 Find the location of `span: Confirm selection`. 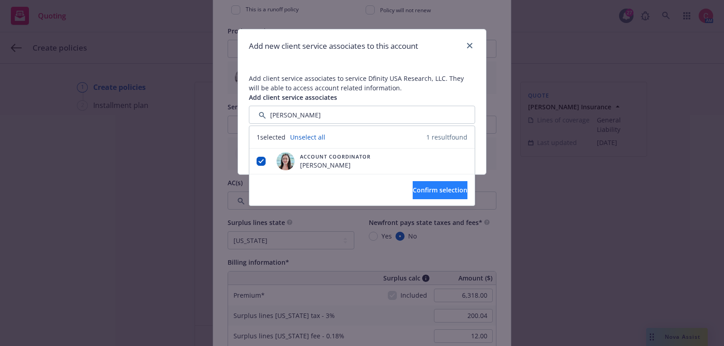

span: Confirm selection is located at coordinates (440, 190).